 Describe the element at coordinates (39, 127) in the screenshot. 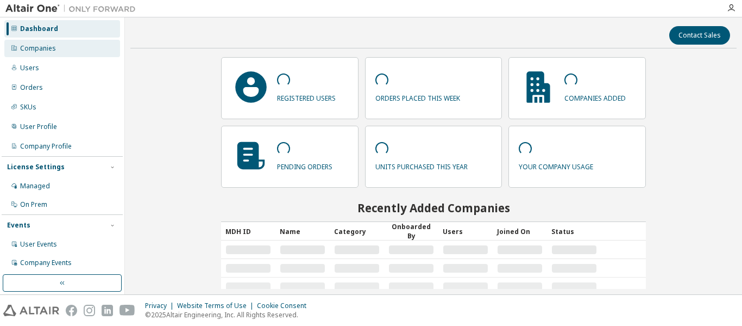

I see `div: User Profile` at that location.